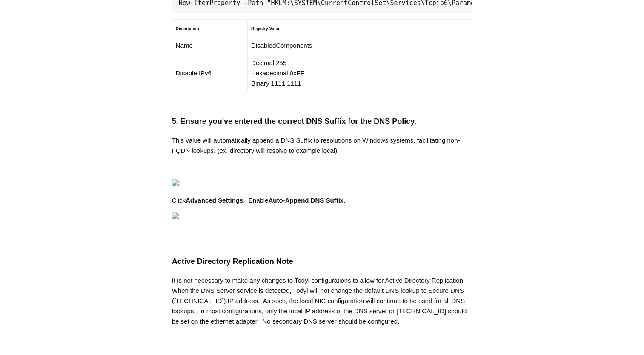 This screenshot has width=644, height=355. What do you see at coordinates (266, 29) in the screenshot?
I see `strong: Registry Value` at bounding box center [266, 29].